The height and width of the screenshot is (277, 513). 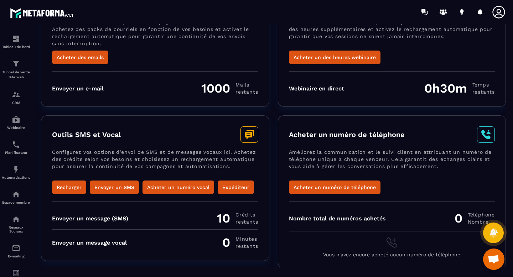 What do you see at coordinates (80, 57) in the screenshot?
I see `button: Acheter des emails` at bounding box center [80, 57].